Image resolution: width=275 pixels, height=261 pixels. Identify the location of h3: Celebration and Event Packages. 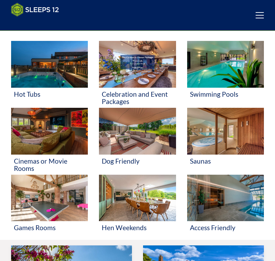
(137, 98).